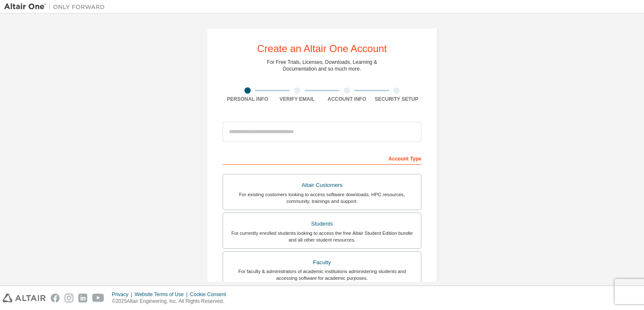 This screenshot has height=310, width=644. Describe the element at coordinates (69, 298) in the screenshot. I see `img: instagram.svg` at that location.